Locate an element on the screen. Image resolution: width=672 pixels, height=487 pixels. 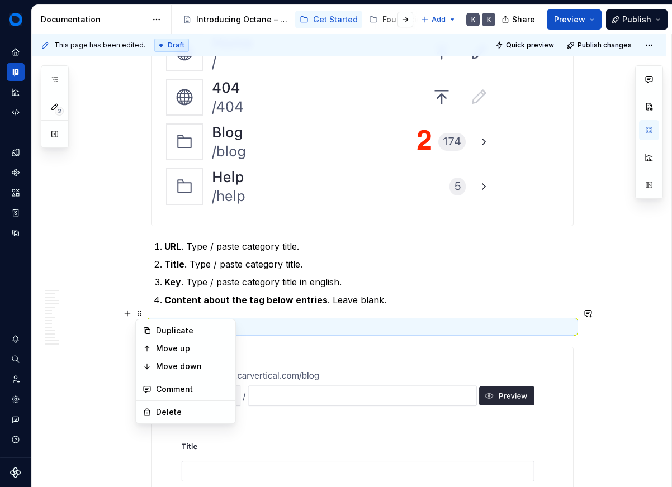
div: Comment is located at coordinates (192, 390).